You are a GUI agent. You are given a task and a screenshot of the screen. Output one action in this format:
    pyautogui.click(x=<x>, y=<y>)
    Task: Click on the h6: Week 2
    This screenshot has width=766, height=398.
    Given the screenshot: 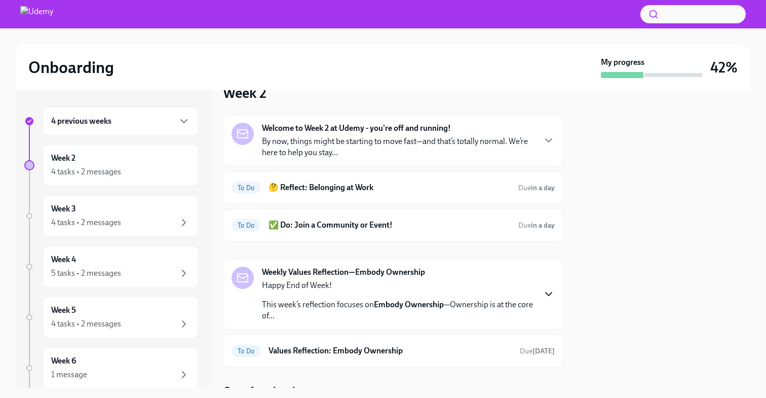 What is the action you would take?
    pyautogui.click(x=63, y=158)
    